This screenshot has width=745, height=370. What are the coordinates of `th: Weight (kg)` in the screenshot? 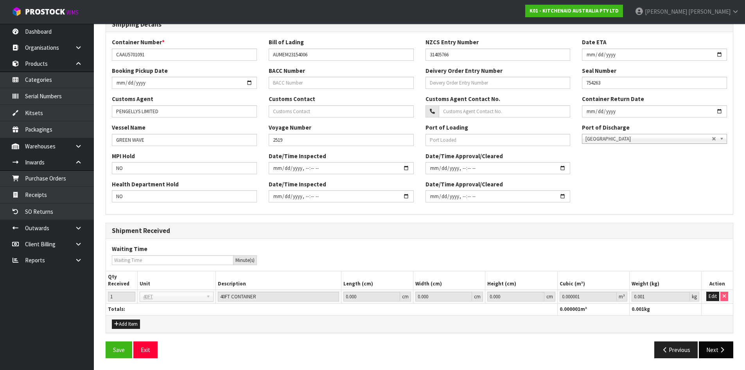 It's located at (666, 280).